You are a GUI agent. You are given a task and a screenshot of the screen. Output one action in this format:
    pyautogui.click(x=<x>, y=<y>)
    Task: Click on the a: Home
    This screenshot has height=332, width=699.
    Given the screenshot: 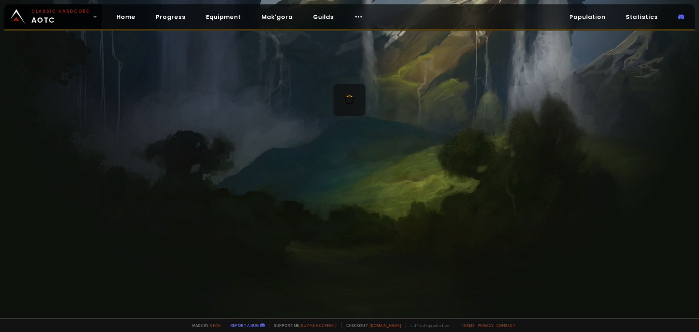 What is the action you would take?
    pyautogui.click(x=126, y=17)
    